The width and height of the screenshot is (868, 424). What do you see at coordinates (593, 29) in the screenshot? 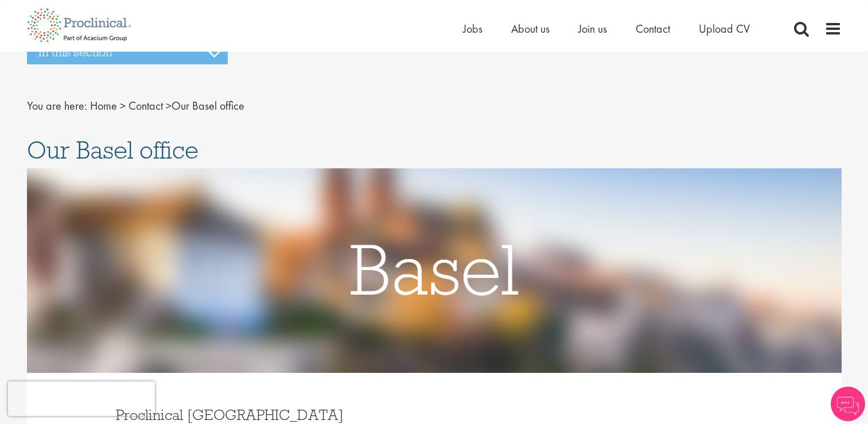
I see `a: Join us` at bounding box center [593, 29].